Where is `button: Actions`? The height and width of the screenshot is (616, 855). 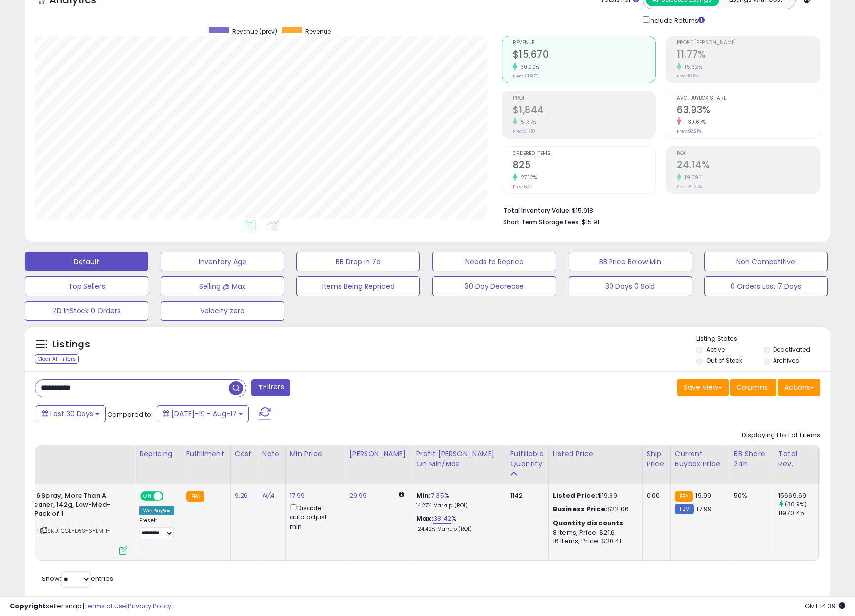
button: Actions is located at coordinates (799, 388).